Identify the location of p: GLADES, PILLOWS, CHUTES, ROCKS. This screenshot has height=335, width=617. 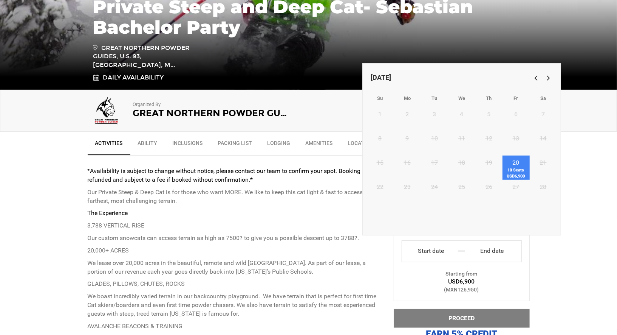
(235, 284).